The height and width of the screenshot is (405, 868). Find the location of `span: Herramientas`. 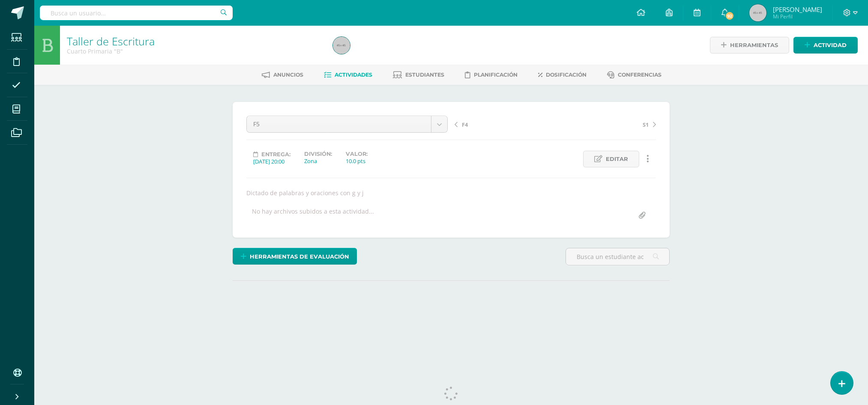

span: Herramientas is located at coordinates (754, 45).